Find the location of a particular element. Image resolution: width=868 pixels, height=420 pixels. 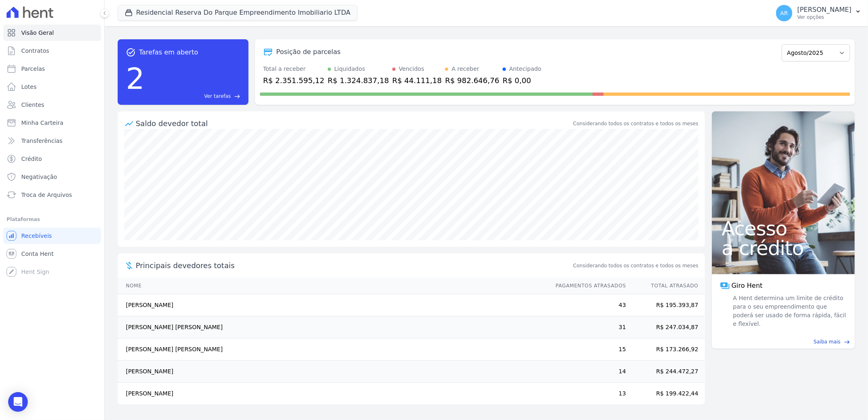

th: Nome is located at coordinates (332, 286).